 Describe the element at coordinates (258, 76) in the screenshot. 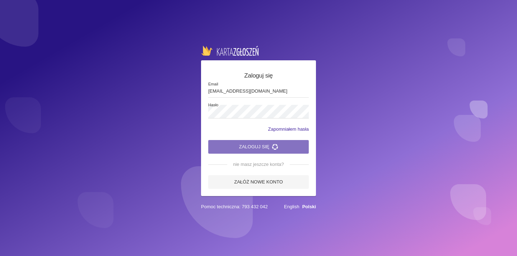

I see `h5: Zaloguj się` at that location.